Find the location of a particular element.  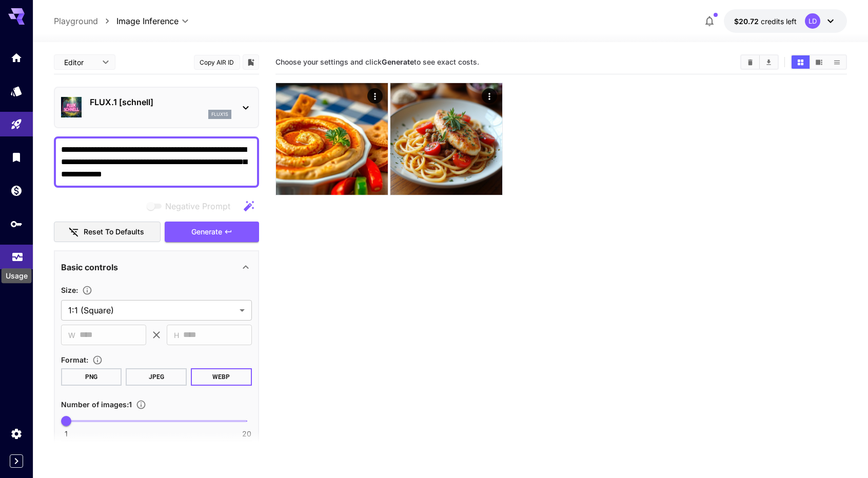

div: FLUX.1 [schnell]flux1s is located at coordinates (156, 107).